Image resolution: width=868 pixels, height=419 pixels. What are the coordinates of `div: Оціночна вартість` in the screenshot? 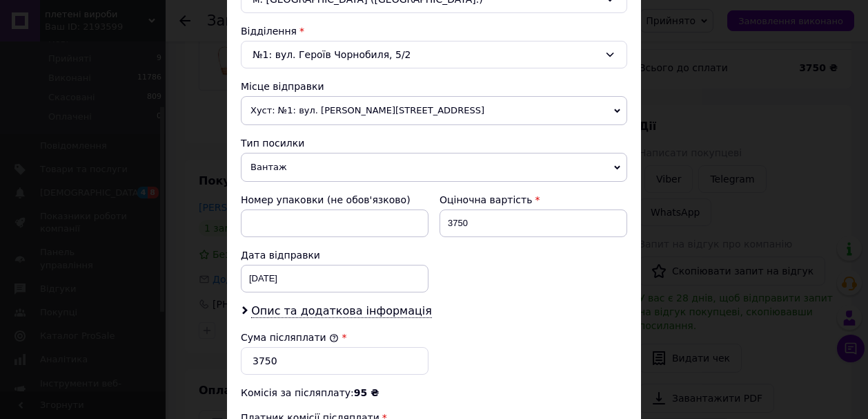 It's located at (533, 200).